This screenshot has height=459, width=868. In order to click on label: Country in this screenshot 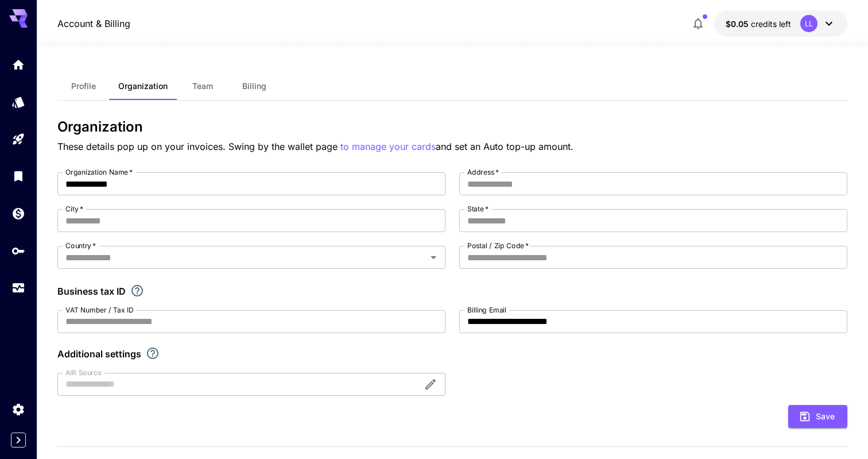, I will do `click(81, 246)`.